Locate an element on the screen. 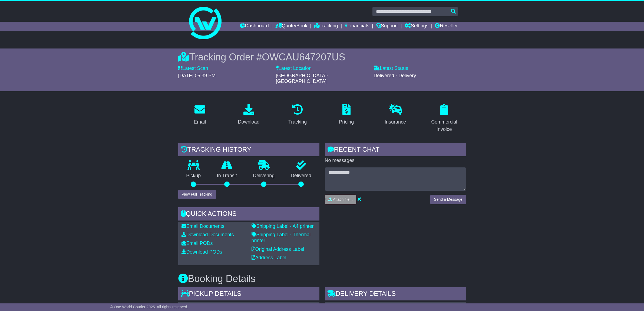  a: Download is located at coordinates (249, 115).